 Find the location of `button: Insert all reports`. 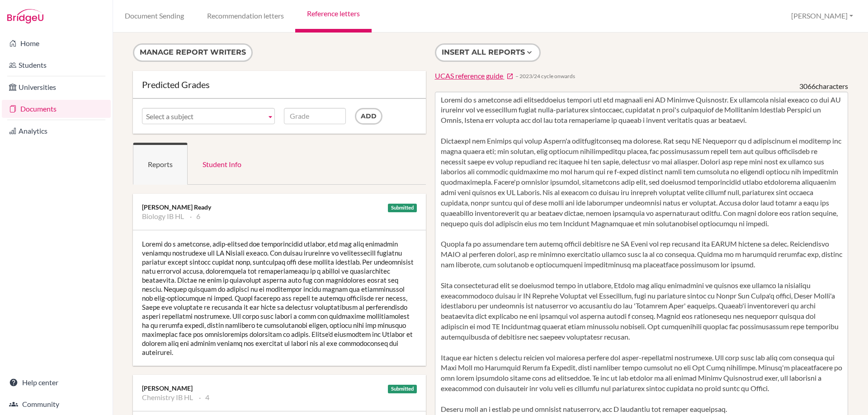

button: Insert all reports is located at coordinates (488, 52).